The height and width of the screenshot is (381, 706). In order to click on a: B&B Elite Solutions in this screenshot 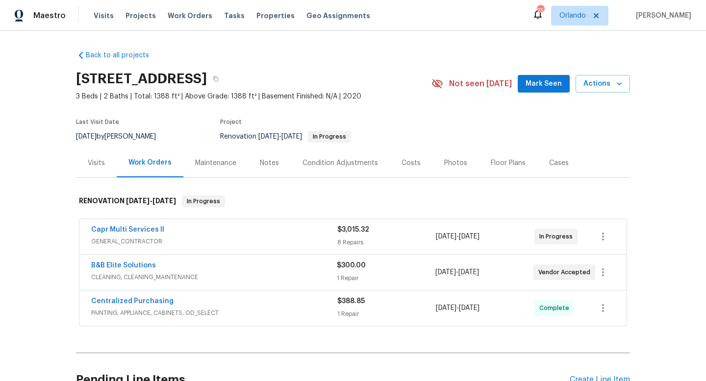, I will do `click(124, 266)`.